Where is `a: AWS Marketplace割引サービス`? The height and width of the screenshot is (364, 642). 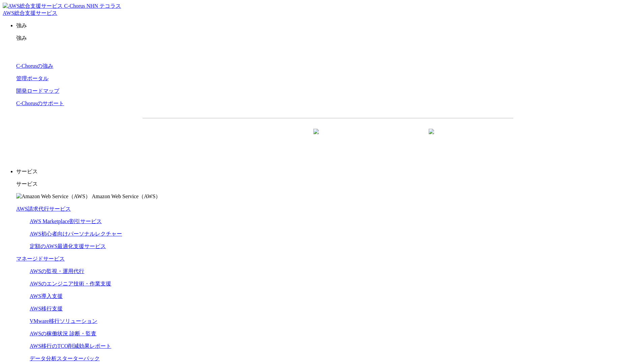
a: AWS Marketplace割引サービス is located at coordinates (66, 221).